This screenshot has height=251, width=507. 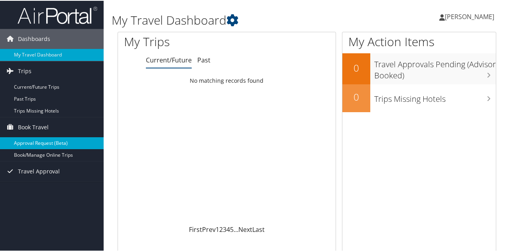 I want to click on span: Dashboards, so click(x=34, y=38).